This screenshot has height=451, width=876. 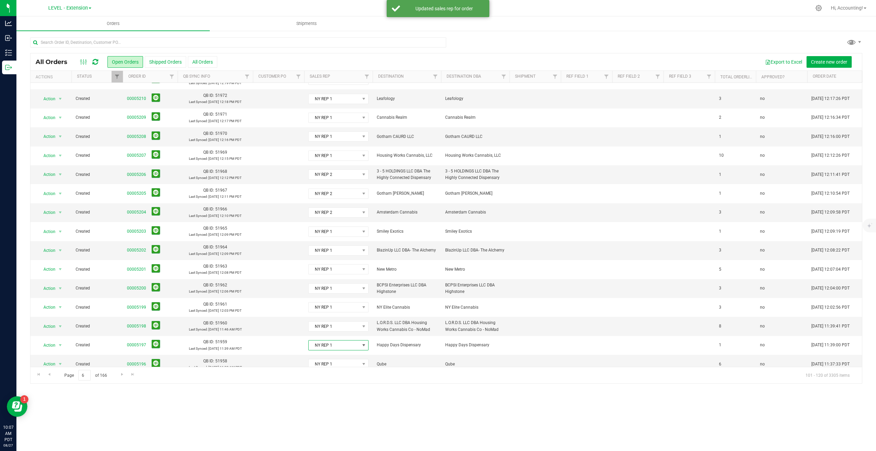 What do you see at coordinates (680, 76) in the screenshot?
I see `a: Ref Field 3` at bounding box center [680, 76].